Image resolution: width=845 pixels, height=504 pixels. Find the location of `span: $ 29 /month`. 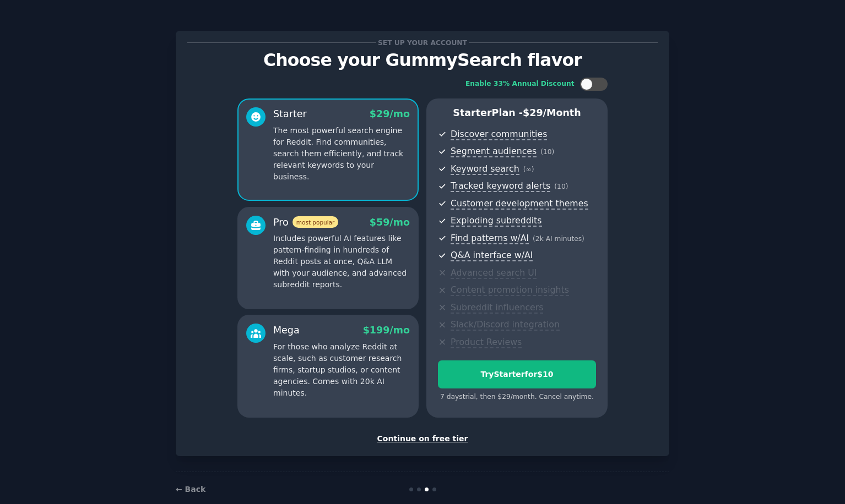

span: $ 29 /month is located at coordinates (552, 113).